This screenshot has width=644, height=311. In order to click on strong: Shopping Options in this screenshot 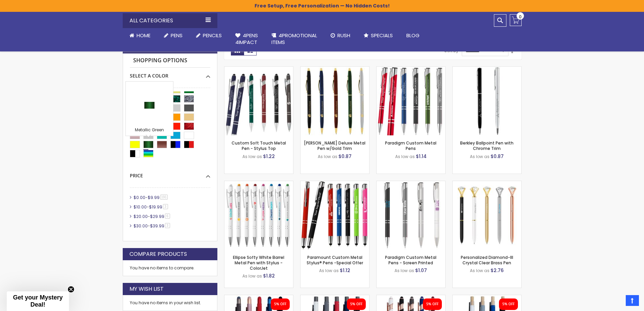, I will do `click(170, 61)`.